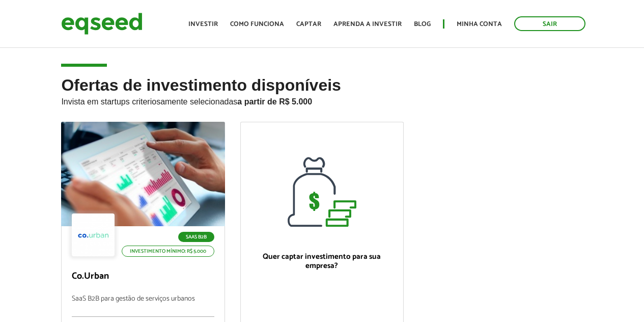  Describe the element at coordinates (168, 251) in the screenshot. I see `p: Investimento mínimo: R$ 5.000` at that location.